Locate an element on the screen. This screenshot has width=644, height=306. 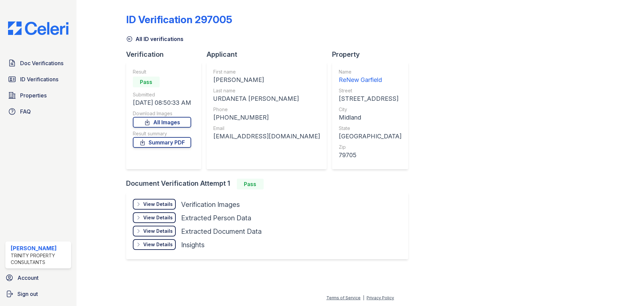
div: Submitted is located at coordinates (162, 95).